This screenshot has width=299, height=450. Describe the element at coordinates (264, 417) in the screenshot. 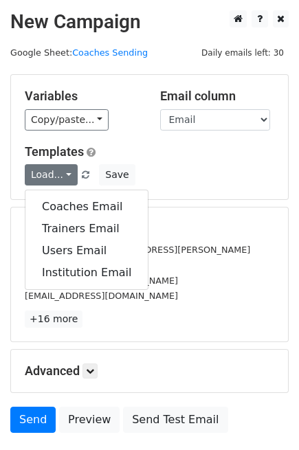

I see `div: Chat Widget` at that location.